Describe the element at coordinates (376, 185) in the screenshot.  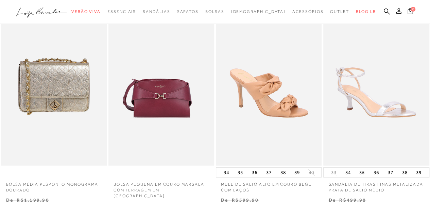
I see `a: SANDÁLIA DE TIRAS FINAS METALIZADA PRATA DE SALTO MÉDIO` at that location.